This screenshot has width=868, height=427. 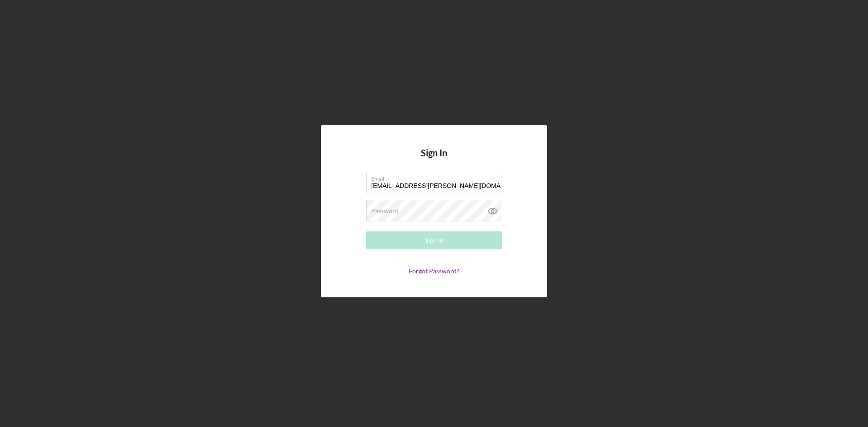 I want to click on div: Sign In, so click(x=434, y=240).